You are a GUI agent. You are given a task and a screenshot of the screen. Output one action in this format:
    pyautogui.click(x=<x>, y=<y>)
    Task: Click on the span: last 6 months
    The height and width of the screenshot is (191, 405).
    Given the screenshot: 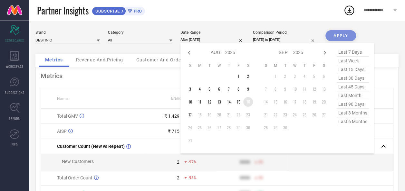 What is the action you would take?
    pyautogui.click(x=353, y=122)
    